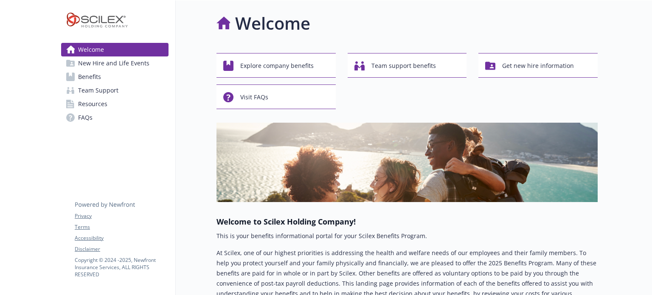 The width and height of the screenshot is (652, 295). What do you see at coordinates (85, 118) in the screenshot?
I see `span: FAQs` at bounding box center [85, 118].